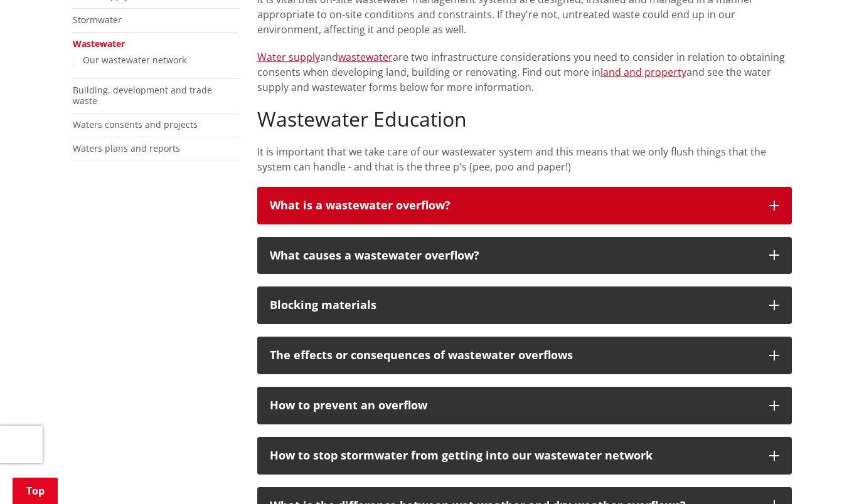 This screenshot has height=504, width=864. Describe the element at coordinates (524, 356) in the screenshot. I see `button: The effects or consequences of wastewater overflows` at that location.